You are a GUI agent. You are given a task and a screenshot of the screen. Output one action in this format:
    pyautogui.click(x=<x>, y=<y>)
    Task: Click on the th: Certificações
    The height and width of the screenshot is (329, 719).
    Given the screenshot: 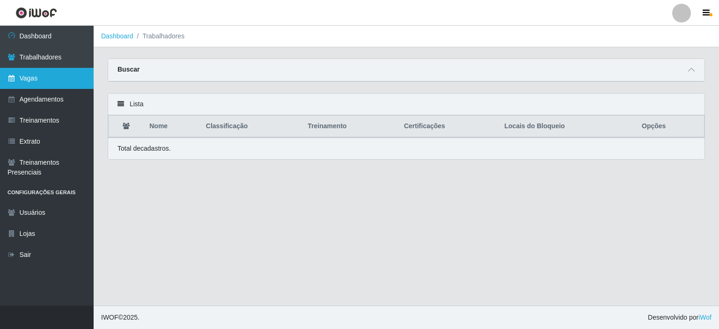 What is the action you would take?
    pyautogui.click(x=448, y=126)
    